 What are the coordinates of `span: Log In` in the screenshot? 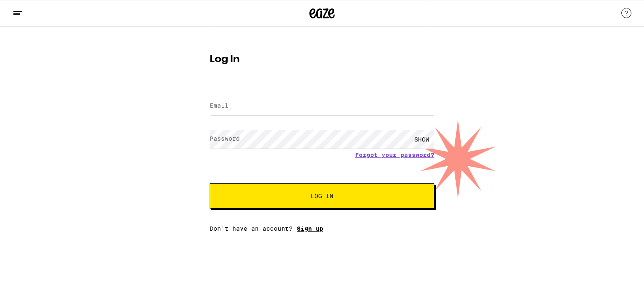 It's located at (322, 196).